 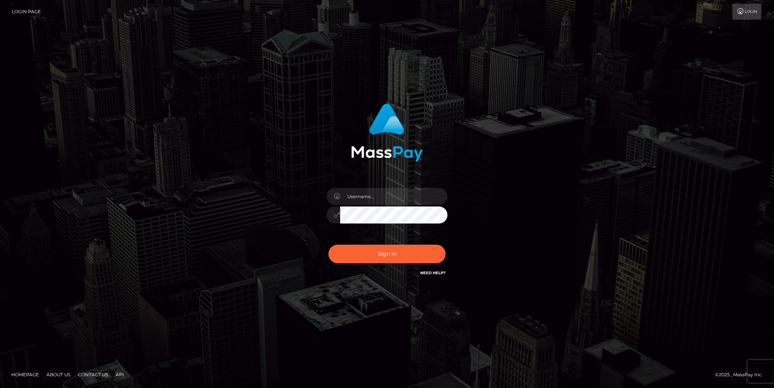 I want to click on div: © 2025 , MassPay Inc., so click(x=742, y=375).